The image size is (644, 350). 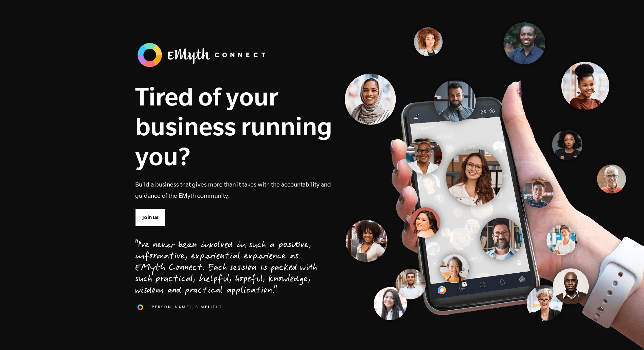 I want to click on h1: Tired of your business running you?, so click(x=234, y=126).